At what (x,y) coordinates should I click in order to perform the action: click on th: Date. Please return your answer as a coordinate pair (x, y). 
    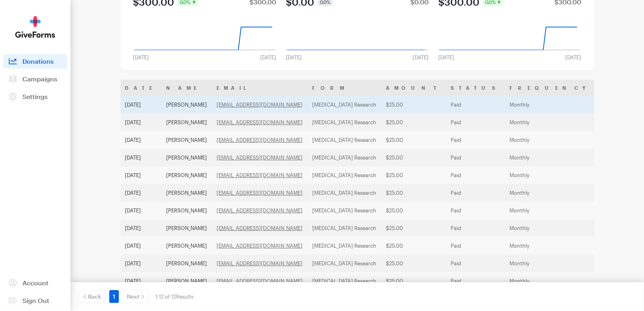
    Looking at the image, I should click on (141, 88).